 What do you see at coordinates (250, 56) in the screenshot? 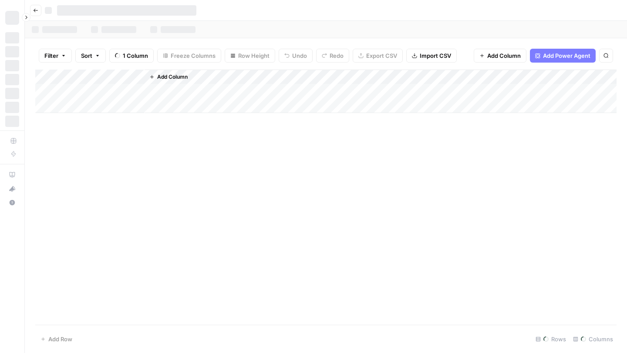
I see `button: Row Height` at bounding box center [250, 56].